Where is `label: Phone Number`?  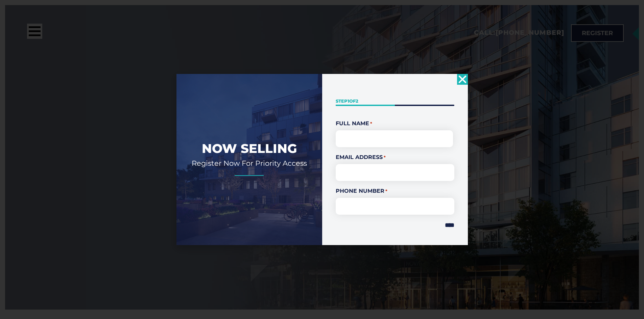
label: Phone Number is located at coordinates (394, 191).